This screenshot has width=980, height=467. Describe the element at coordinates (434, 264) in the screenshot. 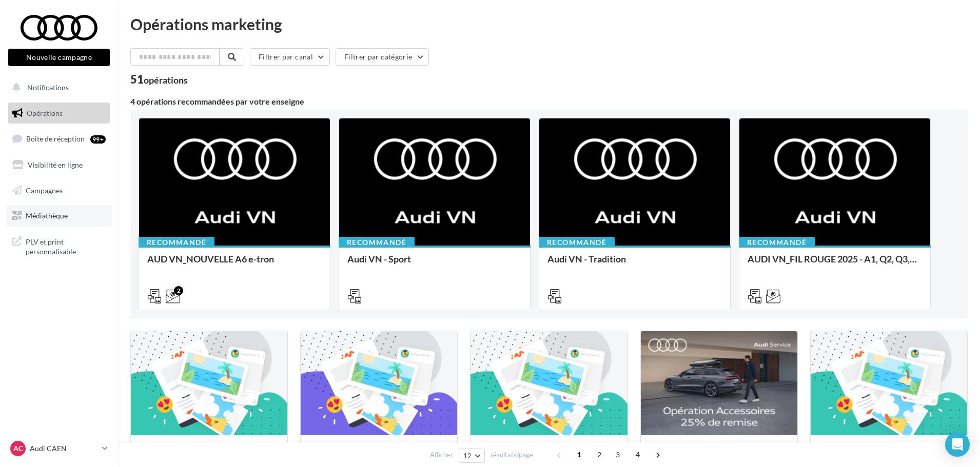

I see `div: Audi VN - Sport` at that location.